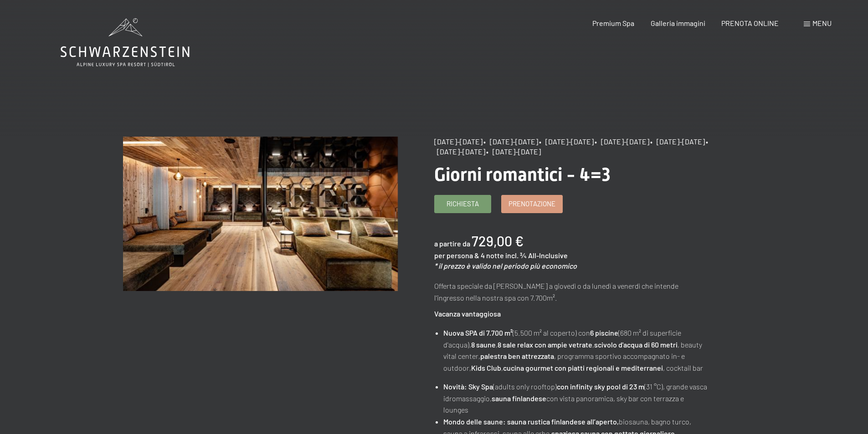 Image resolution: width=868 pixels, height=434 pixels. What do you see at coordinates (462, 203) in the screenshot?
I see `span: Richiesta` at bounding box center [462, 203].